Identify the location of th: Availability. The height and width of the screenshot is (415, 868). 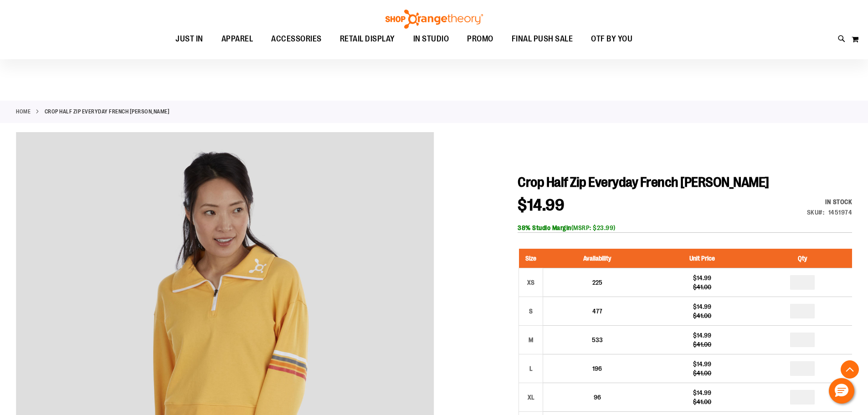
(598, 258).